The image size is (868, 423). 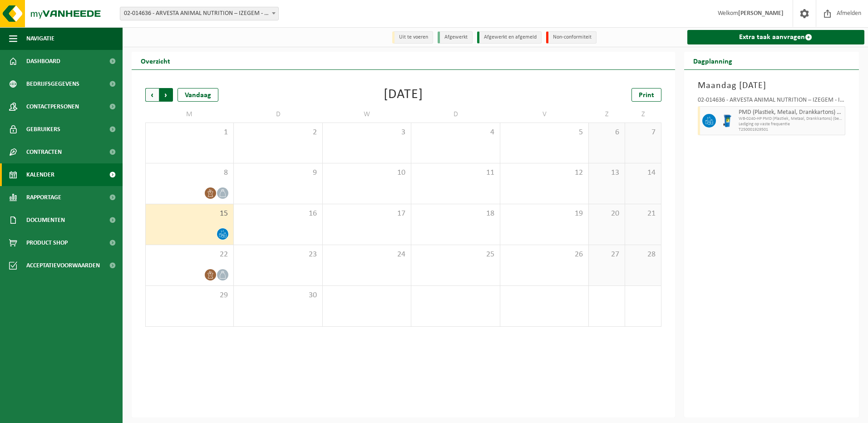 What do you see at coordinates (40, 175) in the screenshot?
I see `span: Kalender` at bounding box center [40, 175].